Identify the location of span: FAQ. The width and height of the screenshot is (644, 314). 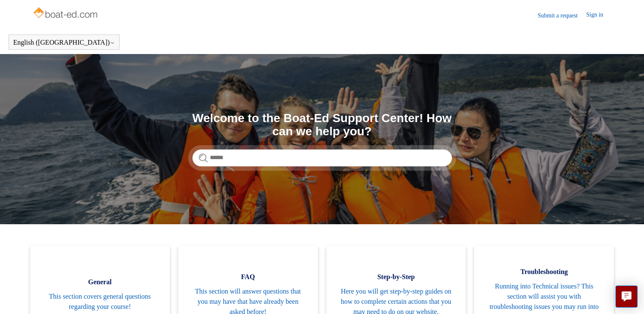
(248, 277).